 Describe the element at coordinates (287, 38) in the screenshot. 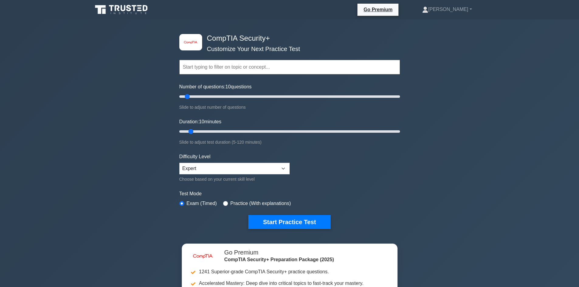

I see `h4: CompTIA Security+` at that location.